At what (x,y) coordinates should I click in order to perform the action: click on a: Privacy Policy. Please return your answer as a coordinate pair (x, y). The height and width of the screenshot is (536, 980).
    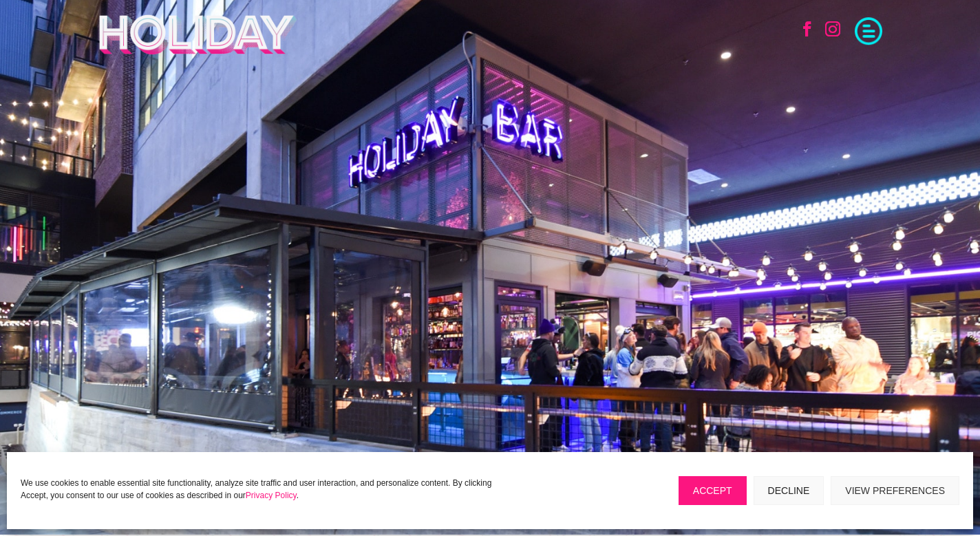
    Looking at the image, I should click on (271, 496).